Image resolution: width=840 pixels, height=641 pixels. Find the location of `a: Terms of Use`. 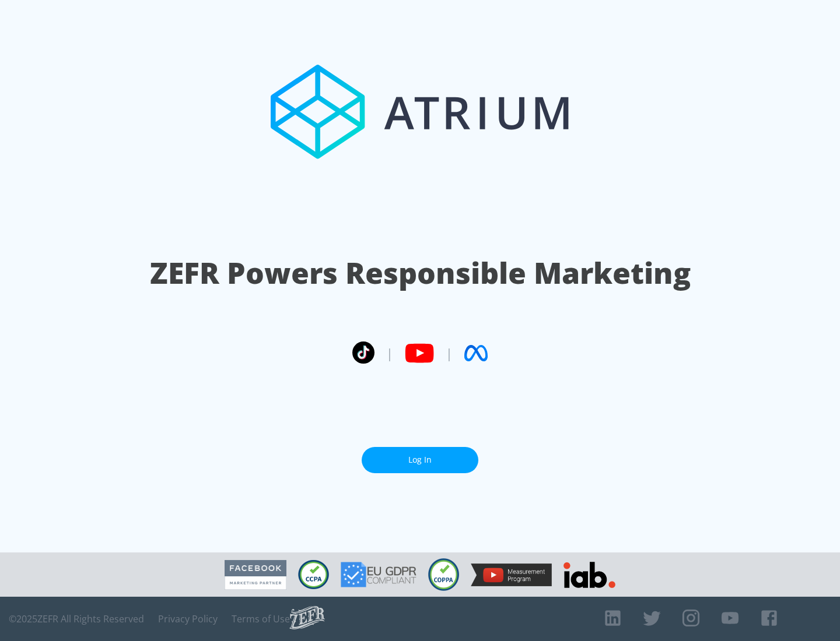

a: Terms of Use is located at coordinates (261, 619).